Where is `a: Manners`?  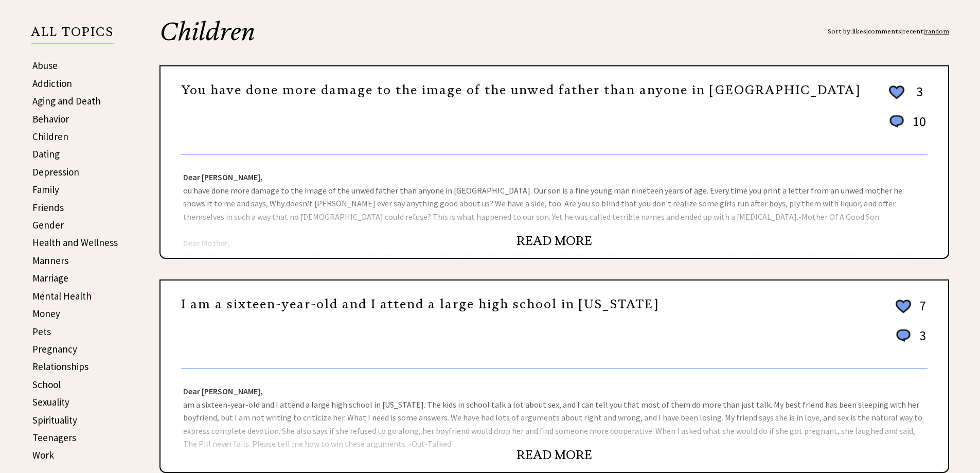
a: Manners is located at coordinates (50, 260).